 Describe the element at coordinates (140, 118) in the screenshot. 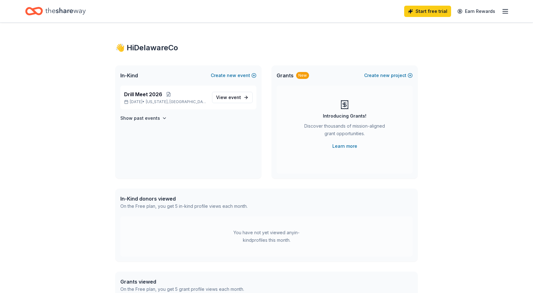

I see `h4: Show past events` at that location.